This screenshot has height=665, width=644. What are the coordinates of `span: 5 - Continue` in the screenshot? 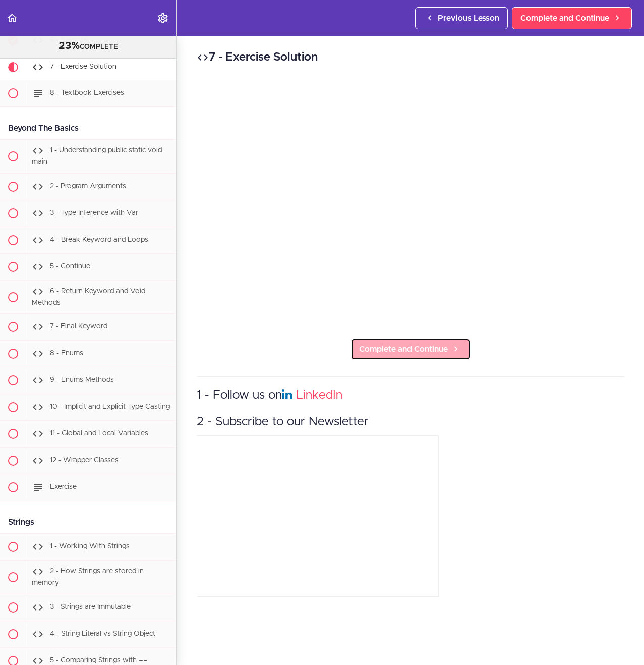 It's located at (70, 267).